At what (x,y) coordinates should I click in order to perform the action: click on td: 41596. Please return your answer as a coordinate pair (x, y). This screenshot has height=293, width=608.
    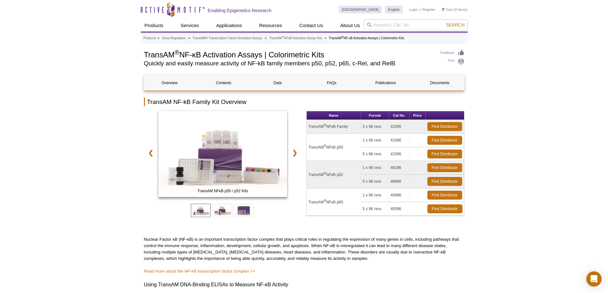
    Looking at the image, I should click on (399, 154).